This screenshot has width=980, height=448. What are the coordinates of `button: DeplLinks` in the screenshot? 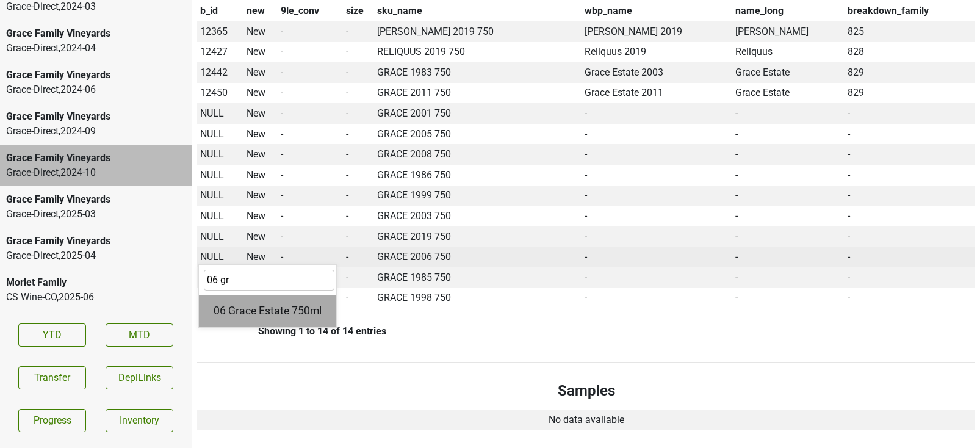 It's located at (139, 378).